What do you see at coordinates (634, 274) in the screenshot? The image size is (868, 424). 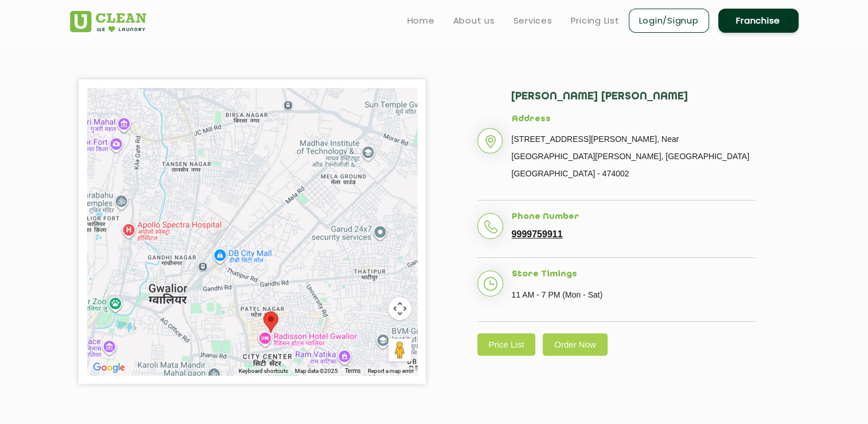 I see `h5: Store Timings` at bounding box center [634, 274].